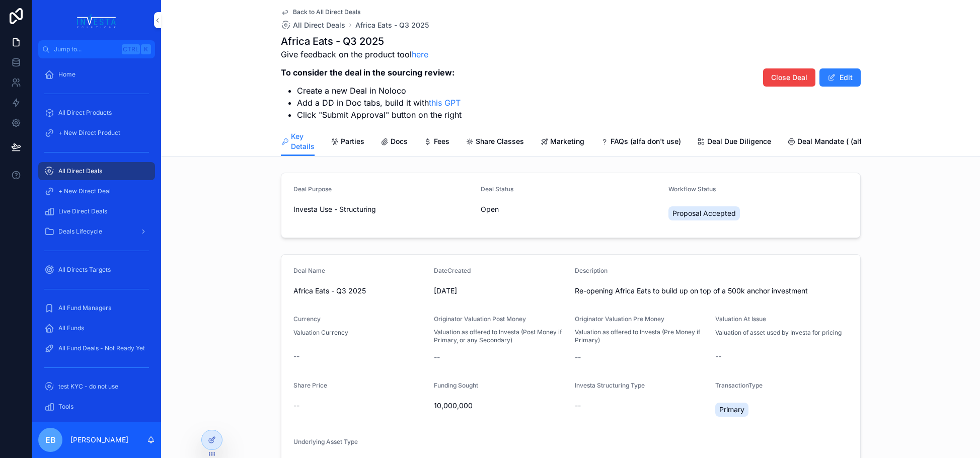 The width and height of the screenshot is (980, 458). Describe the element at coordinates (497, 188) in the screenshot. I see `span: Deal Status` at that location.